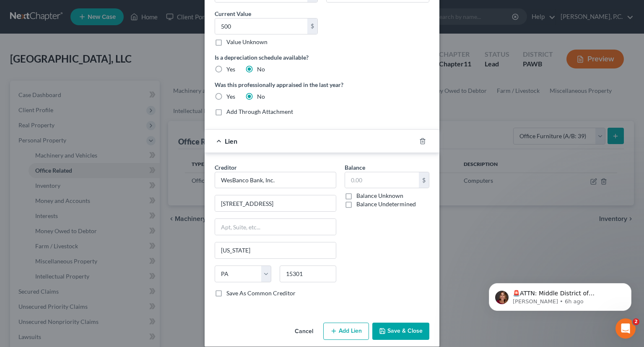  I want to click on label: Save As Common Creditor, so click(261, 293).